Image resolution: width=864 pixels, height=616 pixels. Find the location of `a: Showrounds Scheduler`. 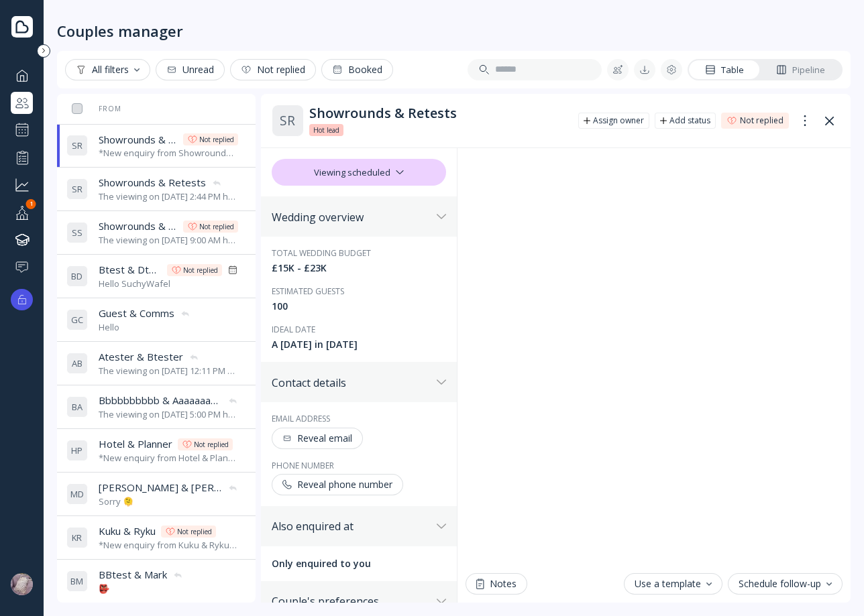

a: Showrounds Scheduler is located at coordinates (22, 130).